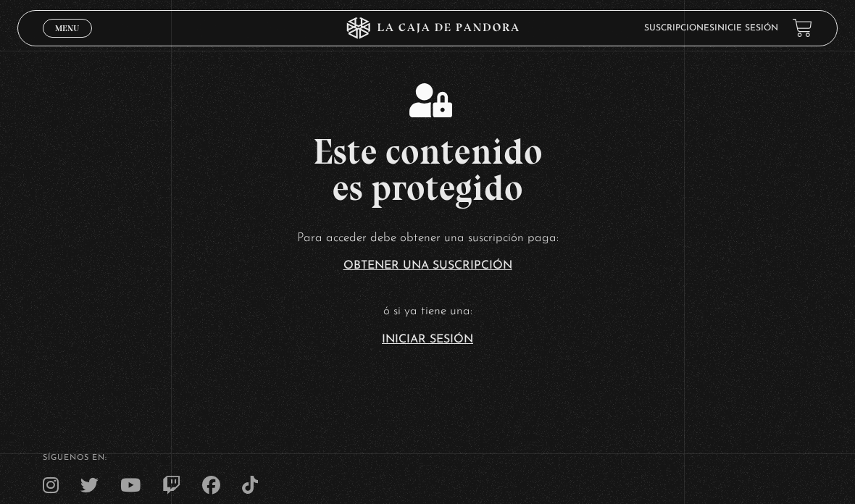  What do you see at coordinates (428, 340) in the screenshot?
I see `a: Iniciar Sesión` at bounding box center [428, 340].